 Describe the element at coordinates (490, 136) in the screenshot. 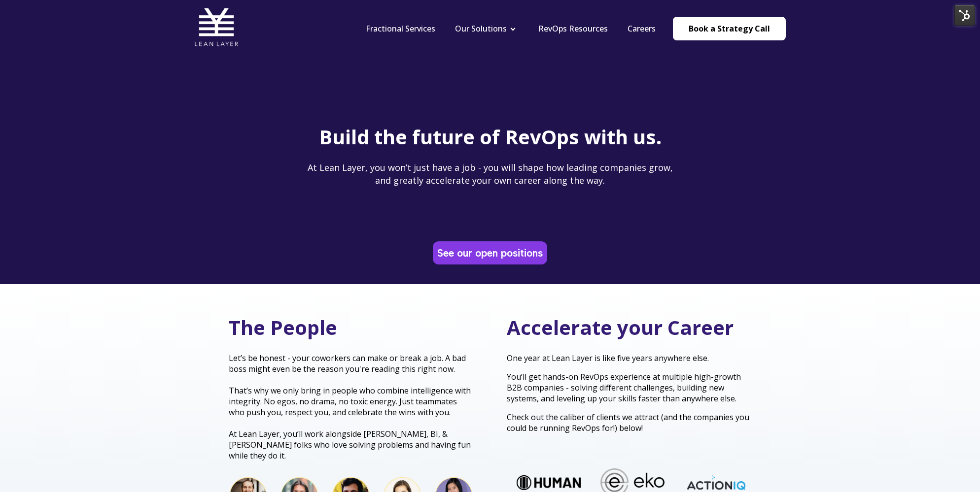

I see `span: Build the future of RevOps with us.` at that location.